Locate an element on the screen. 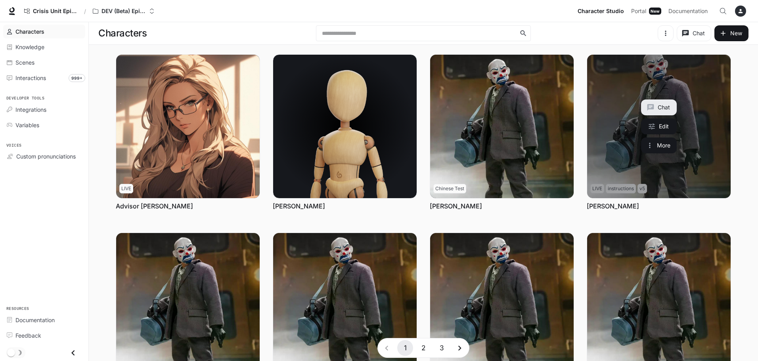 Image resolution: width=758 pixels, height=361 pixels. span: Character Studio is located at coordinates (601, 11).